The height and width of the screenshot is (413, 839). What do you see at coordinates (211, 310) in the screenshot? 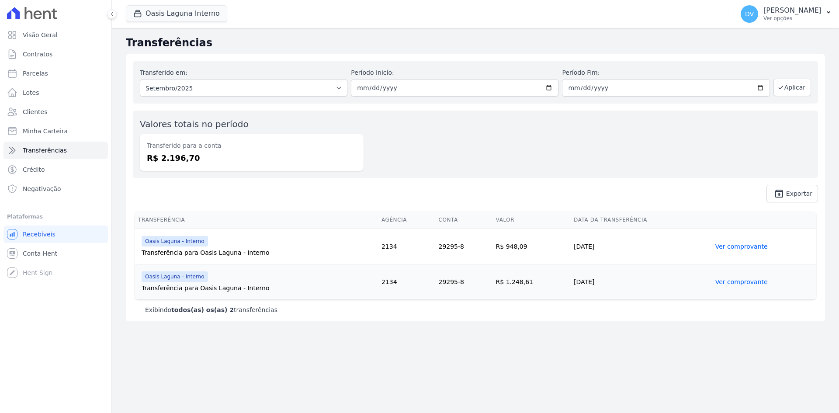
I see `p: Exibindo transferências` at bounding box center [211, 310].